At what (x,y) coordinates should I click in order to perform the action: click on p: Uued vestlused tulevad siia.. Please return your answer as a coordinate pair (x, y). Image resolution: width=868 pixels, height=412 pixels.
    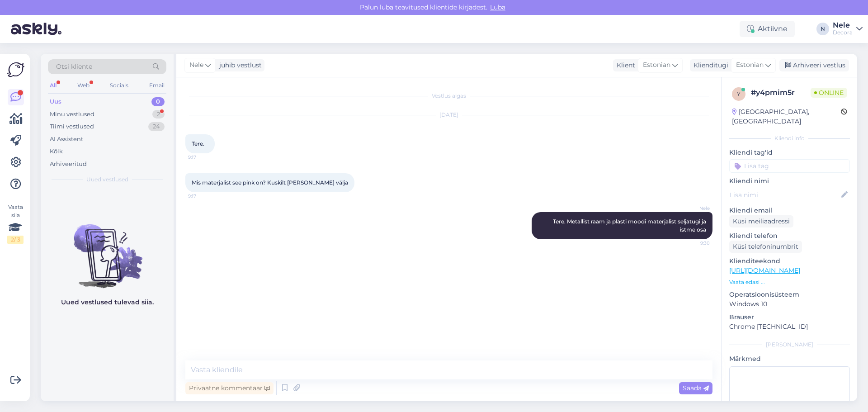
    Looking at the image, I should click on (107, 302).